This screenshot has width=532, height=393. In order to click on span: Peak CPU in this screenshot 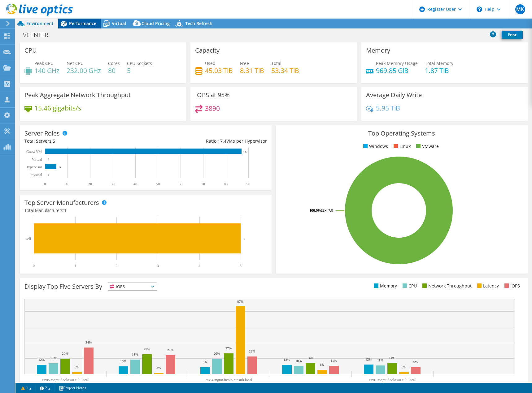, I will do `click(44, 63)`.